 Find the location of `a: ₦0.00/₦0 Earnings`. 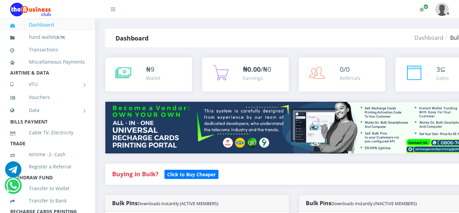

a: ₦0.00/₦0 Earnings is located at coordinates (245, 74).